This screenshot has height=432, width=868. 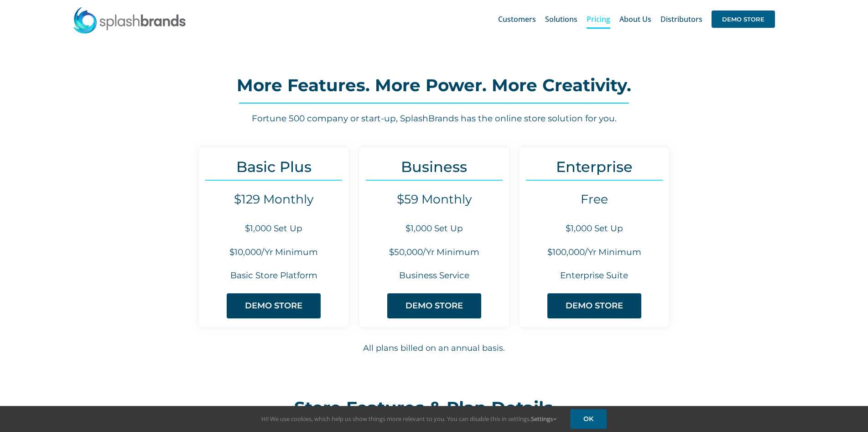 I want to click on a: Distributors, so click(x=681, y=19).